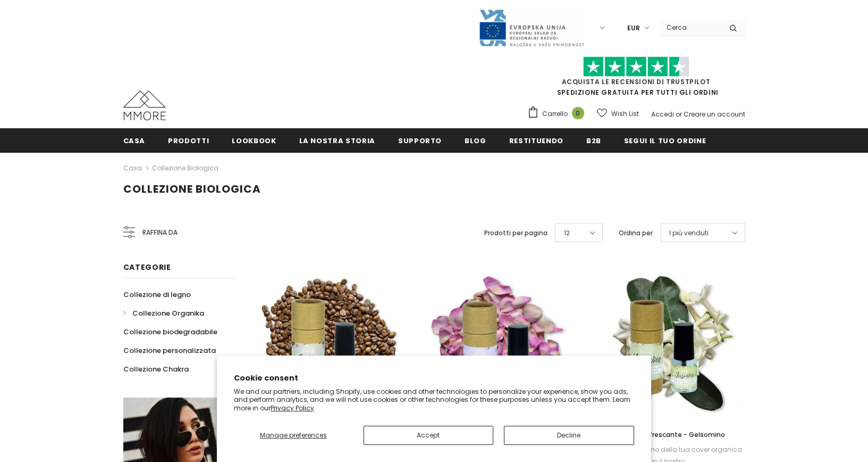 This screenshot has height=462, width=868. What do you see at coordinates (636, 233) in the screenshot?
I see `label: Ordina per` at bounding box center [636, 233].